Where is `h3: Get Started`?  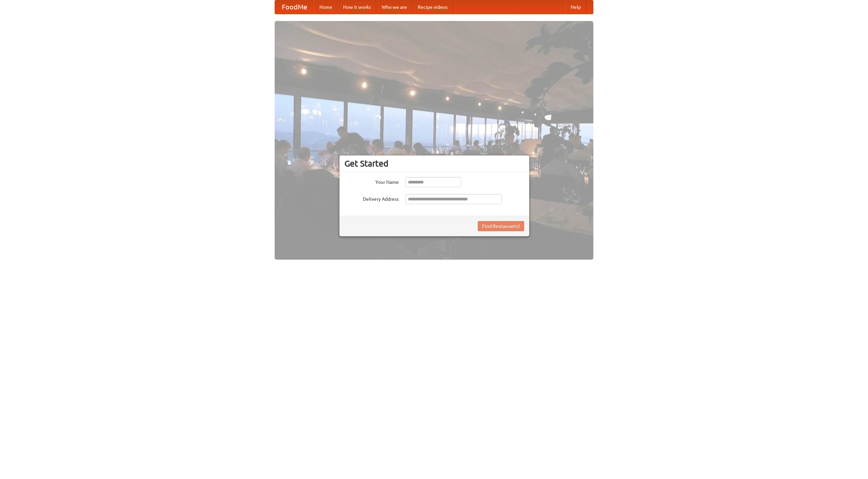 h3: Get Started is located at coordinates (434, 163).